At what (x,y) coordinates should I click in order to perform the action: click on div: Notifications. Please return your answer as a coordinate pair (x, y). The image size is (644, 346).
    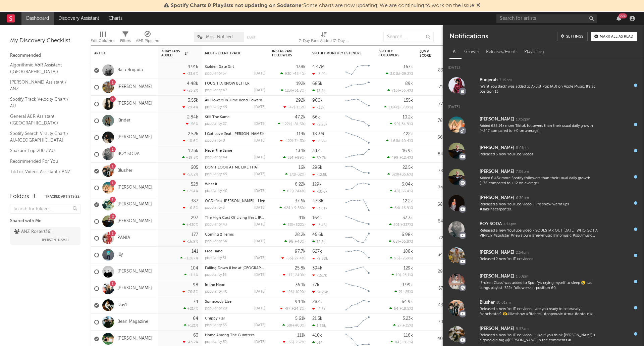
    Looking at the image, I should click on (469, 36).